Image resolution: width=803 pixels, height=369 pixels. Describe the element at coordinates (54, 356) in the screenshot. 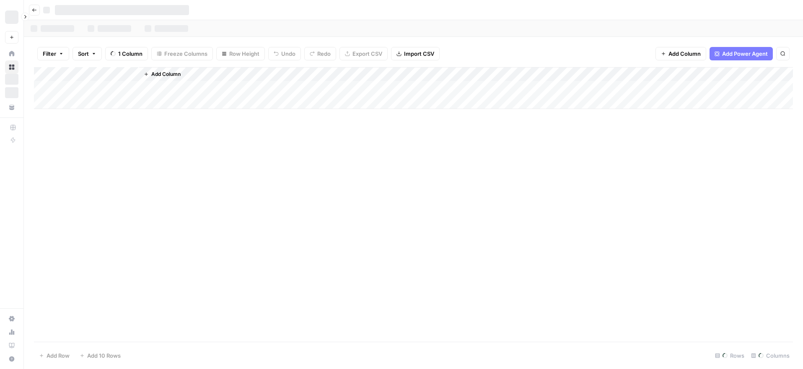

I see `button: Add Row` at that location.